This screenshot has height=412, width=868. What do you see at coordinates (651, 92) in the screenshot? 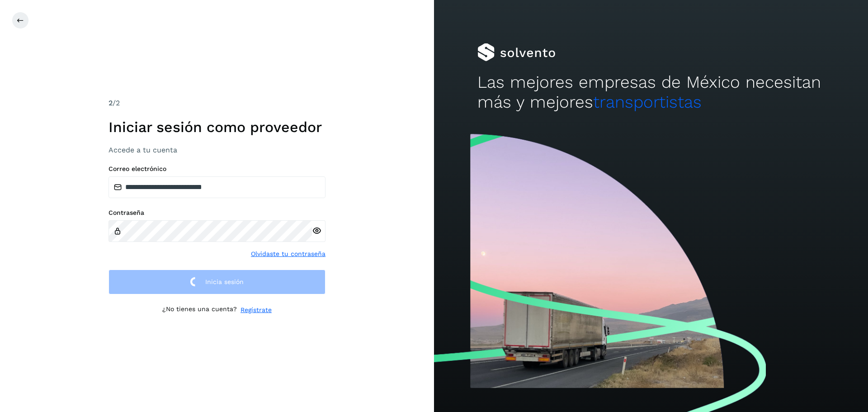
I see `h2: Las mejores empresas de México necesitan más y mejores` at bounding box center [651, 92].